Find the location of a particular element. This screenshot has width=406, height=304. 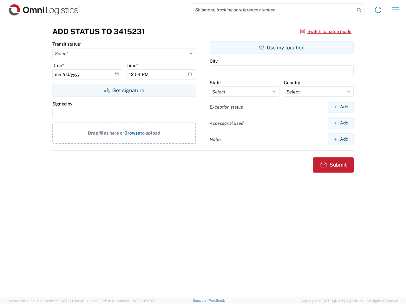

label: Signed by is located at coordinates (62, 104).